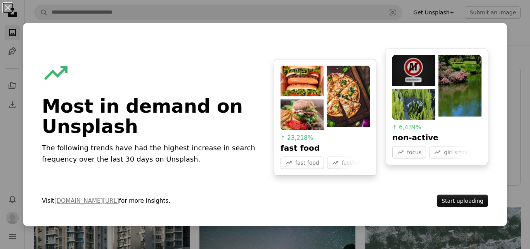  What do you see at coordinates (463, 201) in the screenshot?
I see `button: Start uploading` at bounding box center [463, 201].